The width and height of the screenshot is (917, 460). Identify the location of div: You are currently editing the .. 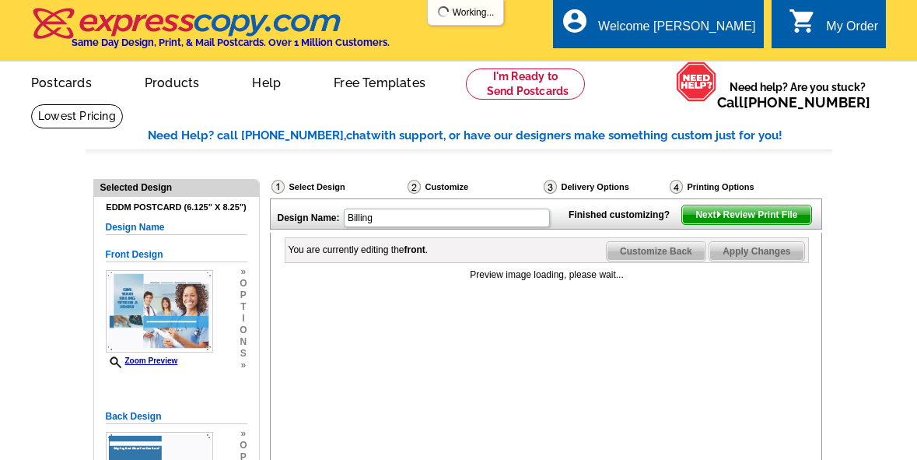
(359, 250).